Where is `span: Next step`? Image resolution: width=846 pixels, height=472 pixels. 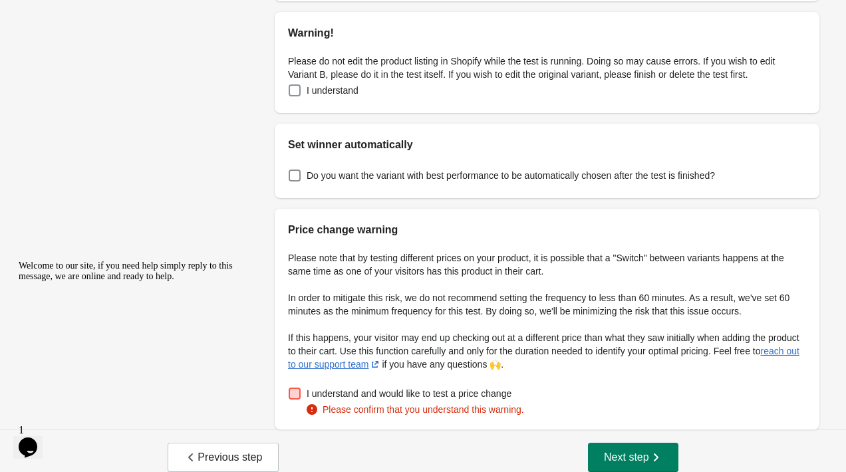 span: Next step is located at coordinates (633, 457).